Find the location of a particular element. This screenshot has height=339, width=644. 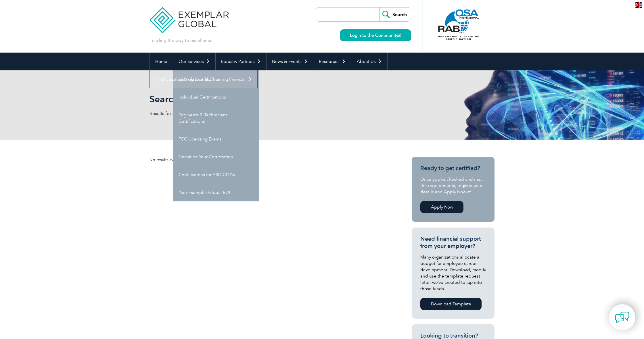

a: Our Services is located at coordinates (194, 62).